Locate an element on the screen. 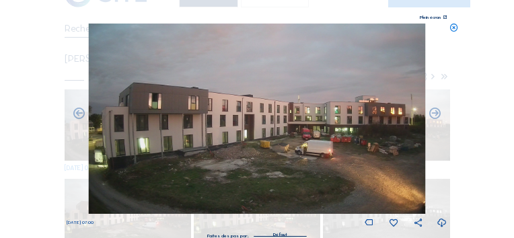 The height and width of the screenshot is (238, 514). div: Défaut is located at coordinates (281, 232).